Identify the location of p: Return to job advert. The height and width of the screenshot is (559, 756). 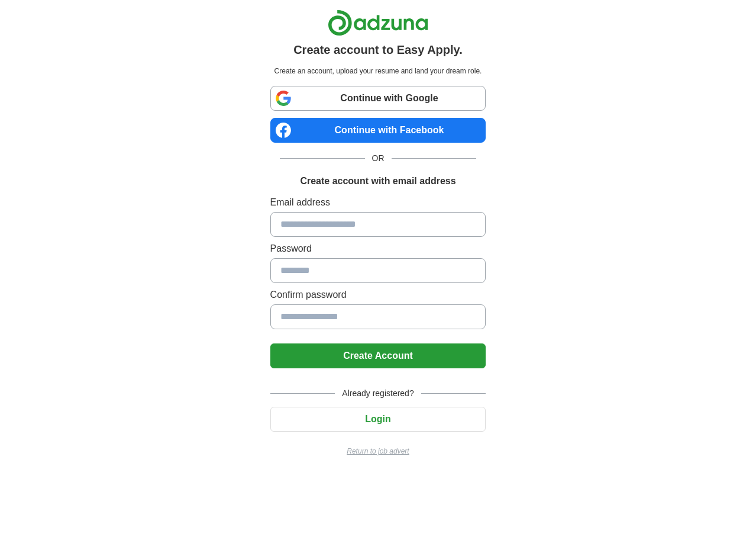
(378, 451).